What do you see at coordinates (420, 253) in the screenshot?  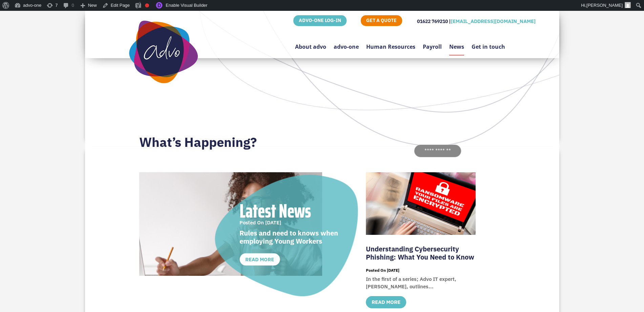 I see `a: Understanding Cybersecurity Phishing: What You Need to Know` at bounding box center [420, 253].